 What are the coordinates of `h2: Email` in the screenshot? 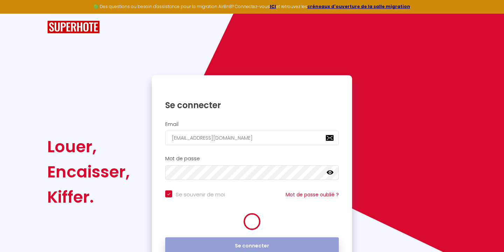 It's located at (252, 124).